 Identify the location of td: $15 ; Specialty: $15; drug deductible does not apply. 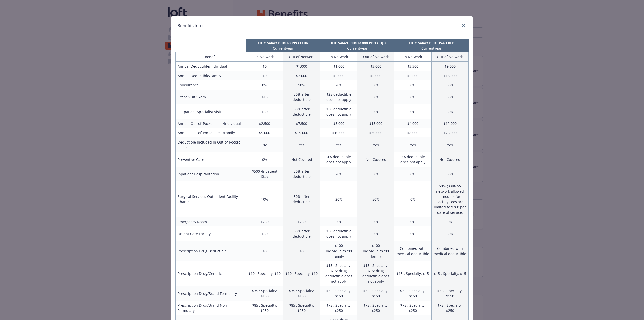
(339, 273).